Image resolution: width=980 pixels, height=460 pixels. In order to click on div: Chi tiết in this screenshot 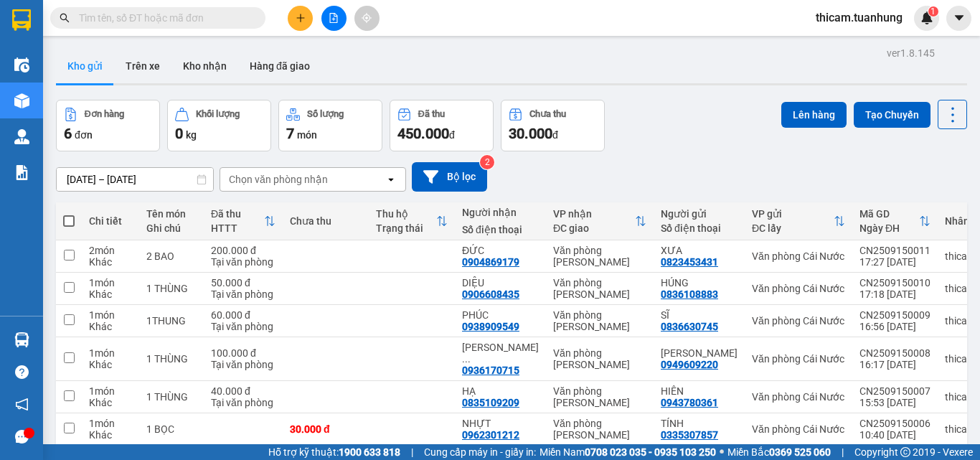, I will do `click(111, 221)`.